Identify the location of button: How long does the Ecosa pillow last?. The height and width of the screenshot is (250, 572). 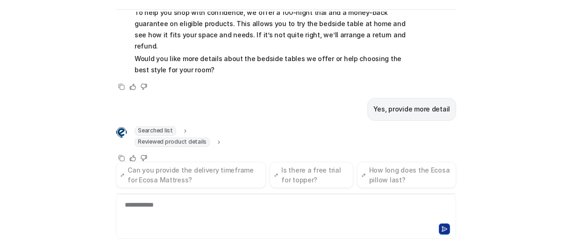
(406, 175).